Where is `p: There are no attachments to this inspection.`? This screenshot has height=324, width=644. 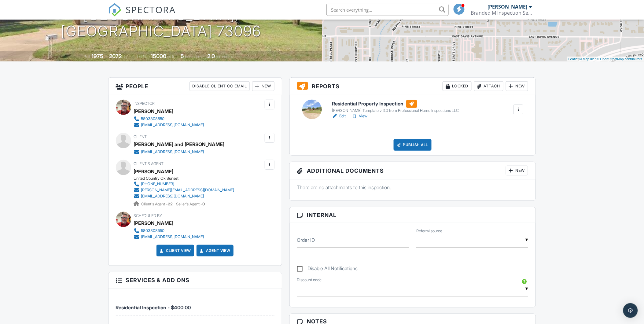
p: There are no attachments to this inspection. is located at coordinates (413, 188).